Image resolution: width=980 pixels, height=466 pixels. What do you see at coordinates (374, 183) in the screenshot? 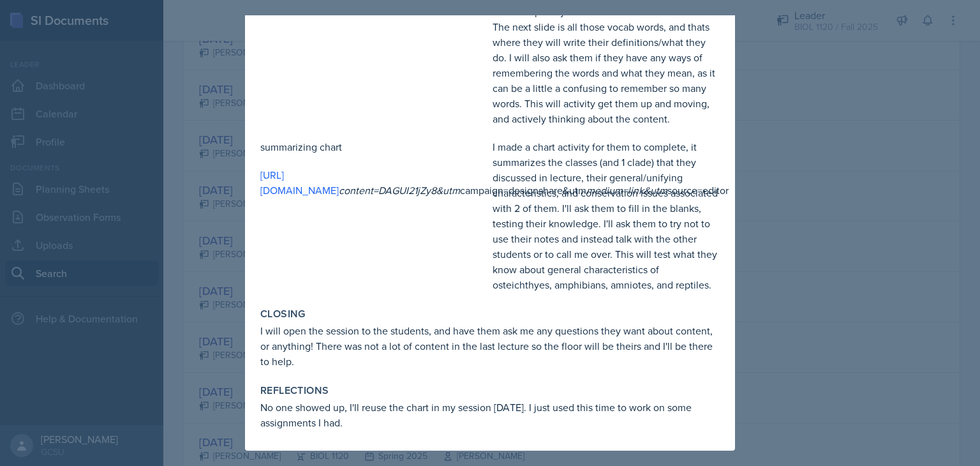
I see `p: campaign=designshare&utm source=editor` at bounding box center [374, 183].